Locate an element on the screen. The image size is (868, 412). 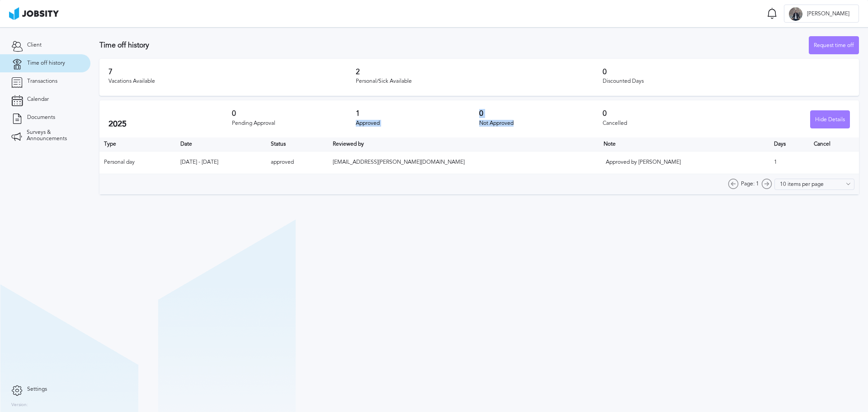
button: Request time off is located at coordinates (834, 45).